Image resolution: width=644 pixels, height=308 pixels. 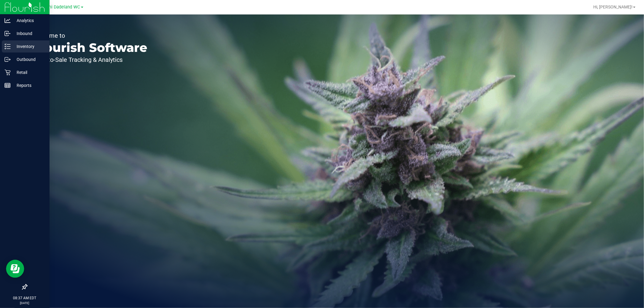 What do you see at coordinates (28, 21) in the screenshot?
I see `p: Analytics` at bounding box center [28, 21].